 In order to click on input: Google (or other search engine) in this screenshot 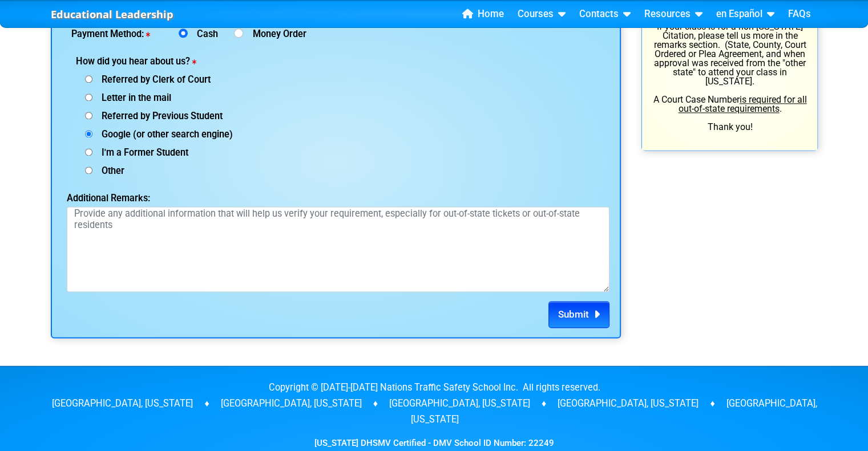, I will do `click(89, 134)`.